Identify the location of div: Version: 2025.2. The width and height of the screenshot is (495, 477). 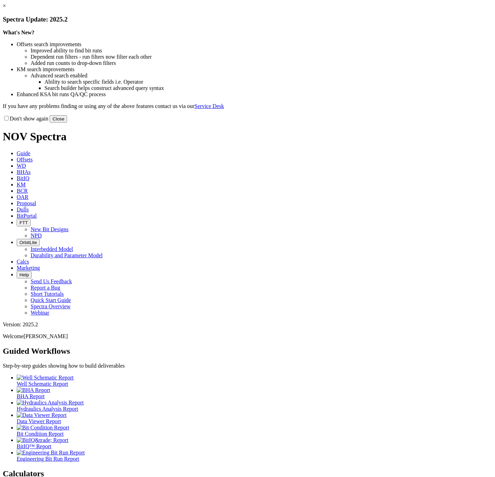
(247, 325).